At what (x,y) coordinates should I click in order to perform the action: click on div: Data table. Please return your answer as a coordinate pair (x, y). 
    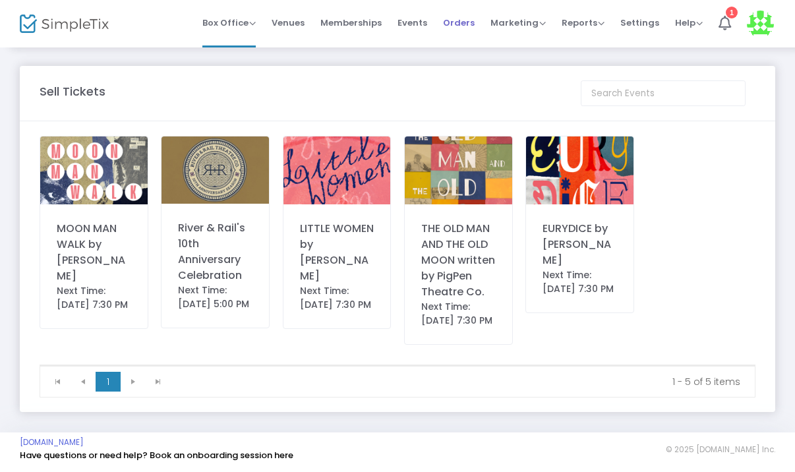
    Looking at the image, I should click on (398, 365).